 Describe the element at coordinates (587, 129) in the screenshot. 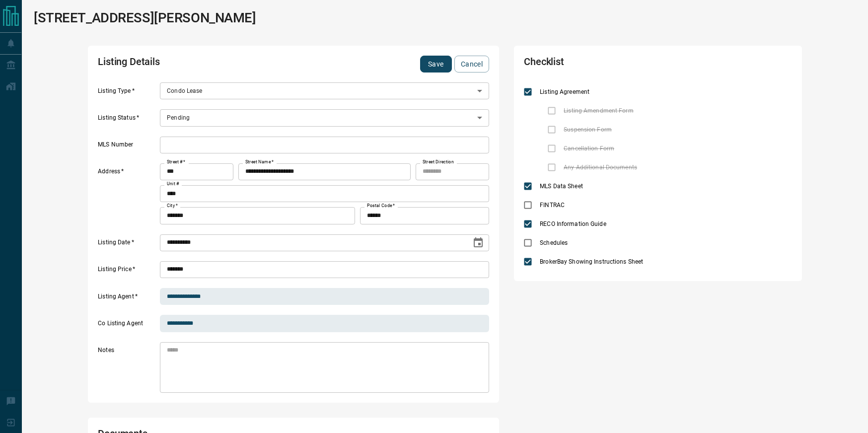

I see `span: Suspension Form` at that location.